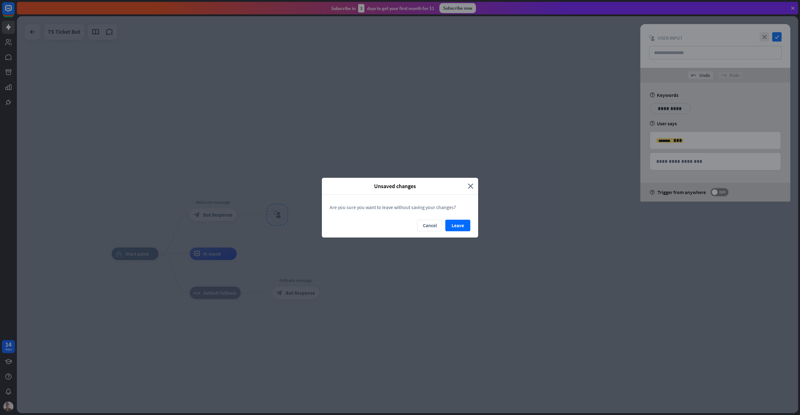 This screenshot has height=415, width=800. Describe the element at coordinates (14, 12) in the screenshot. I see `button: Open LiveChat chat widget` at that location.